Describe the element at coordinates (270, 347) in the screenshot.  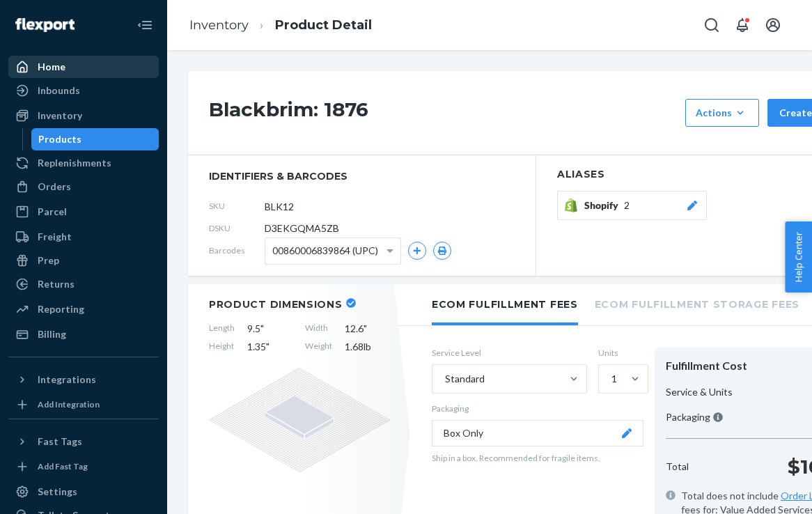
I see `span: 1.35` at that location.